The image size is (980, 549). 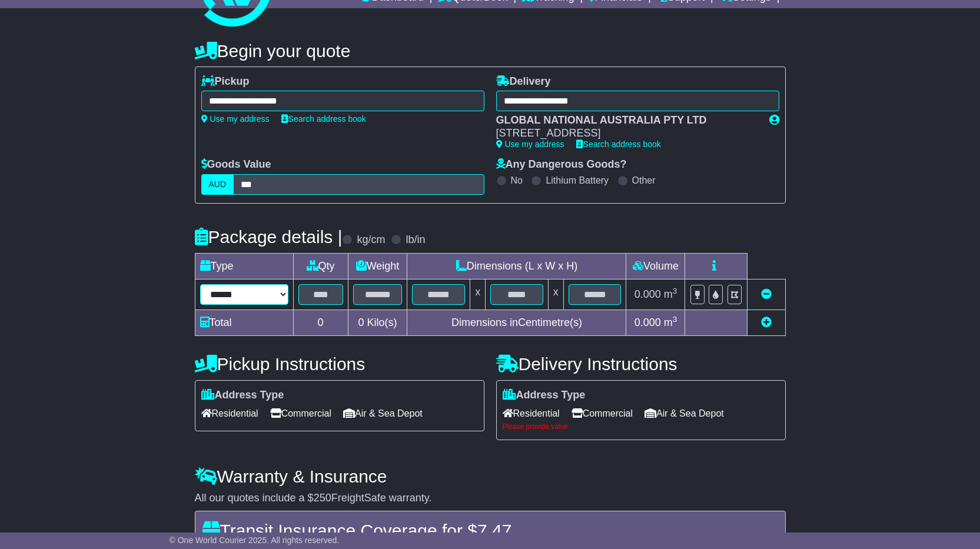 What do you see at coordinates (378, 266) in the screenshot?
I see `td: Weight` at bounding box center [378, 266].